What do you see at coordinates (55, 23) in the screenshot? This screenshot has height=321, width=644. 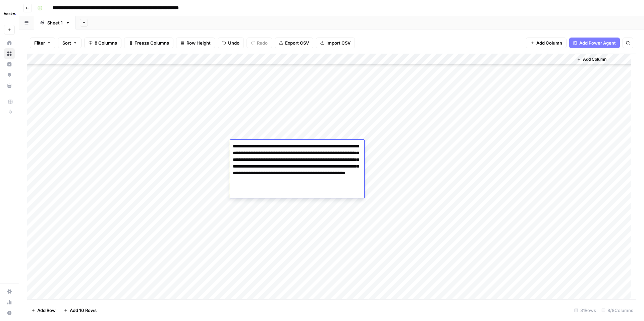 I see `div: Sheet 1` at bounding box center [55, 23].